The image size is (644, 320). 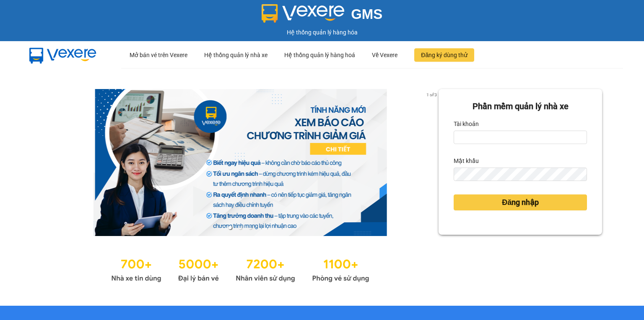 I want to click on label: Mật khẩu, so click(x=467, y=161).